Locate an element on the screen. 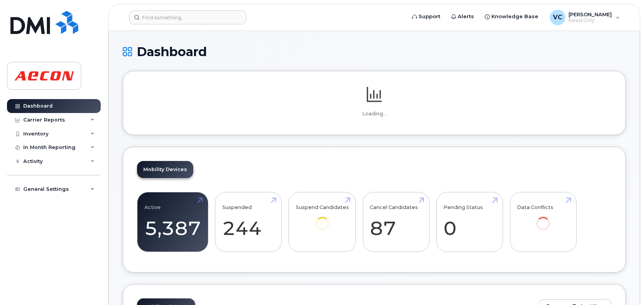  a: Suspend Candidates is located at coordinates (322, 219).